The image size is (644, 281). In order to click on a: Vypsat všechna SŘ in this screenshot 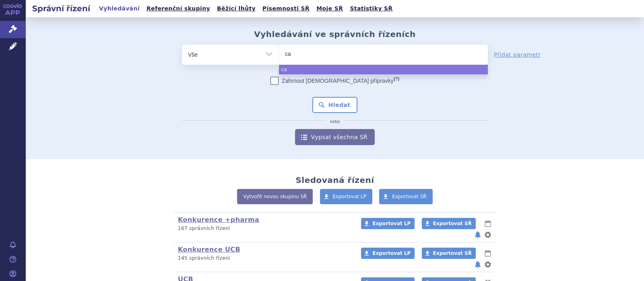, I will do `click(335, 137)`.